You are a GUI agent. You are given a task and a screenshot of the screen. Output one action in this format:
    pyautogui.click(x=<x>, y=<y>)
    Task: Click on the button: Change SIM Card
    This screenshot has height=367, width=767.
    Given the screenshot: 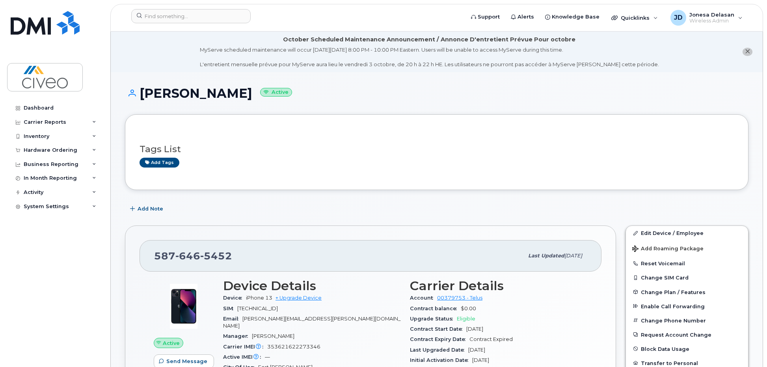 What is the action you would take?
    pyautogui.click(x=687, y=278)
    